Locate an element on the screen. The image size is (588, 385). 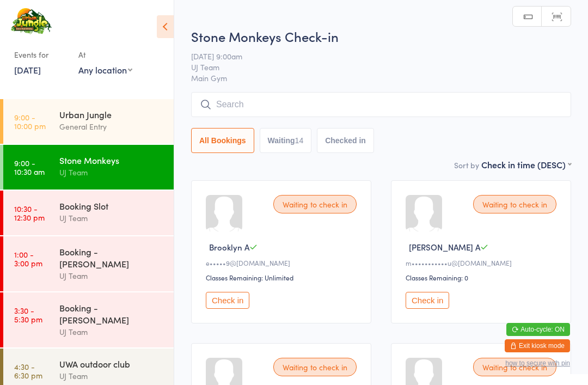
h2: Stone Monkeys Check-in is located at coordinates (381, 36).